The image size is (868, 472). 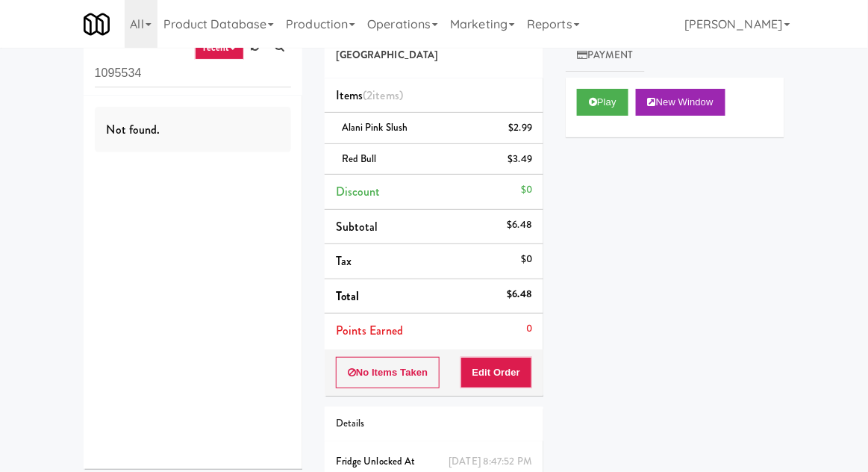 What do you see at coordinates (383, 95) in the screenshot?
I see `span: (2 )` at bounding box center [383, 95].